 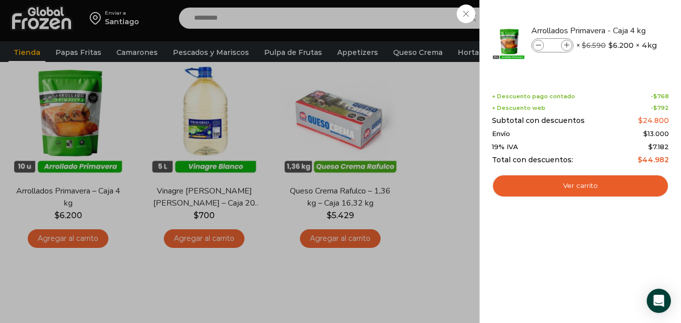 What do you see at coordinates (661, 108) in the screenshot?
I see `bdi: 792` at bounding box center [661, 108].